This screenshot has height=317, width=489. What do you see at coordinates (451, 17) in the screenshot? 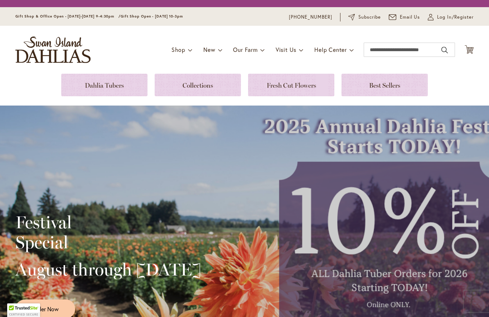
I see `a: Log In/Register` at bounding box center [451, 17].